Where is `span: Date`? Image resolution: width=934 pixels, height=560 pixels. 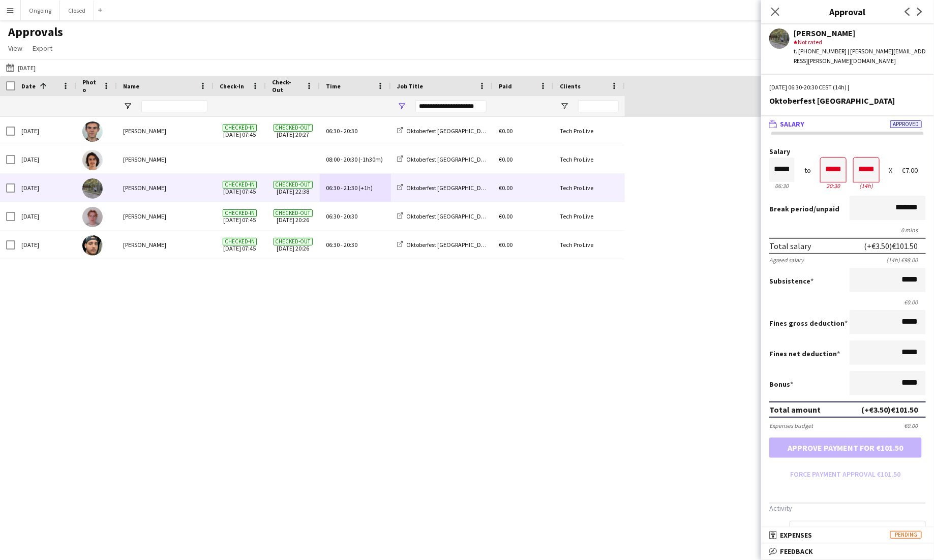 span: Date is located at coordinates (28, 86).